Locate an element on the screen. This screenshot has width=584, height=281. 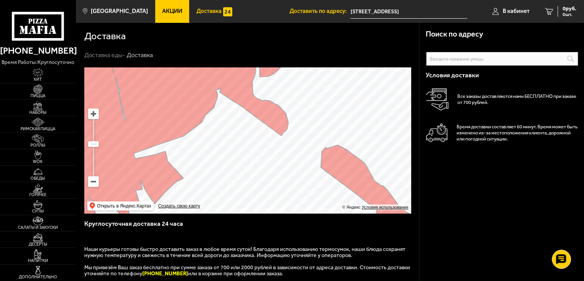
ymaps: © Яндекс is located at coordinates (351, 207).